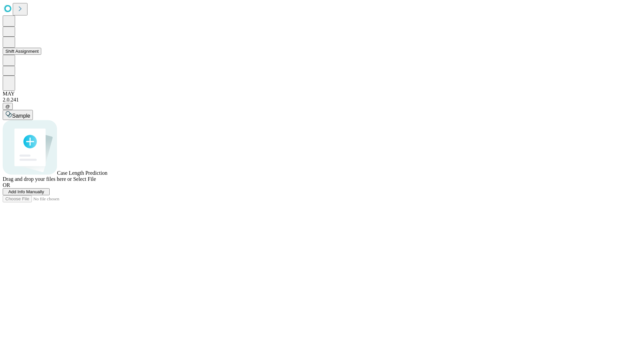 The image size is (644, 363). I want to click on span: Select File, so click(85, 179).